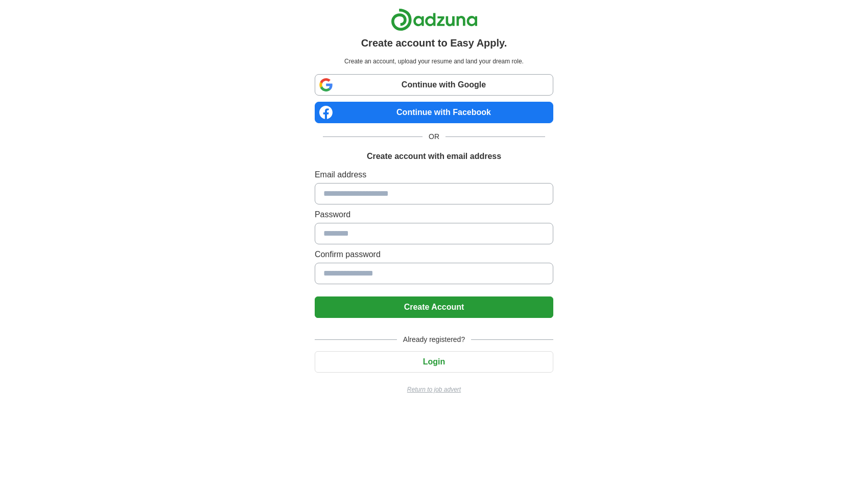 This screenshot has width=868, height=481. Describe the element at coordinates (434, 339) in the screenshot. I see `span: Already registered?` at that location.